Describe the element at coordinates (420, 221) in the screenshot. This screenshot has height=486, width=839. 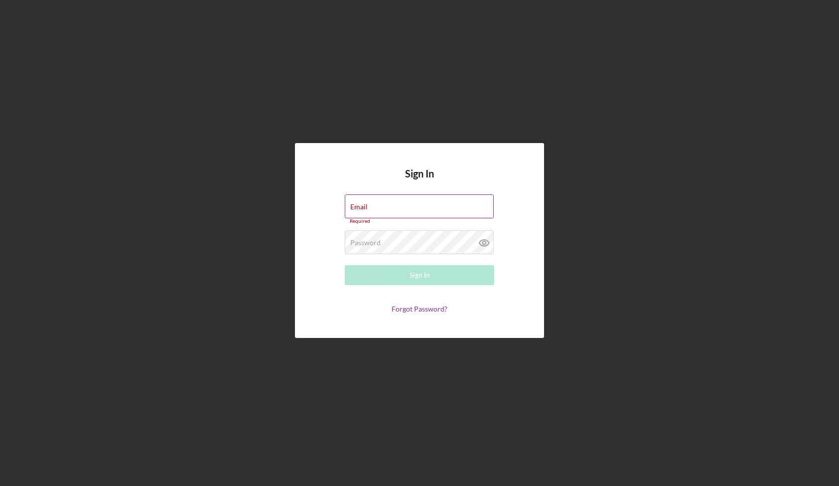
I see `div: Required` at that location.